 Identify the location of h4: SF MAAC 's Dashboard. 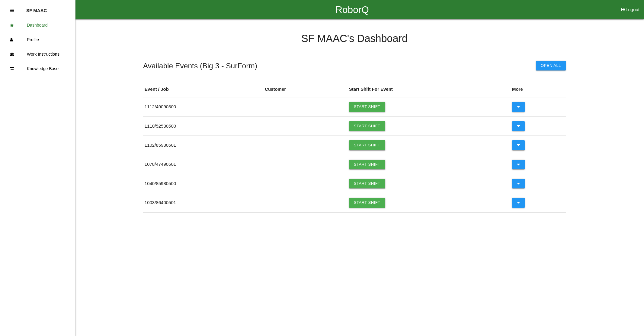
(354, 39).